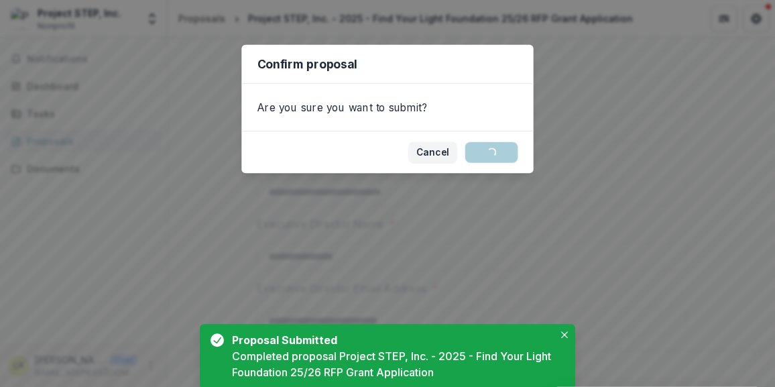 Image resolution: width=775 pixels, height=387 pixels. What do you see at coordinates (387, 64) in the screenshot?
I see `header: Confirm proposal` at bounding box center [387, 64].